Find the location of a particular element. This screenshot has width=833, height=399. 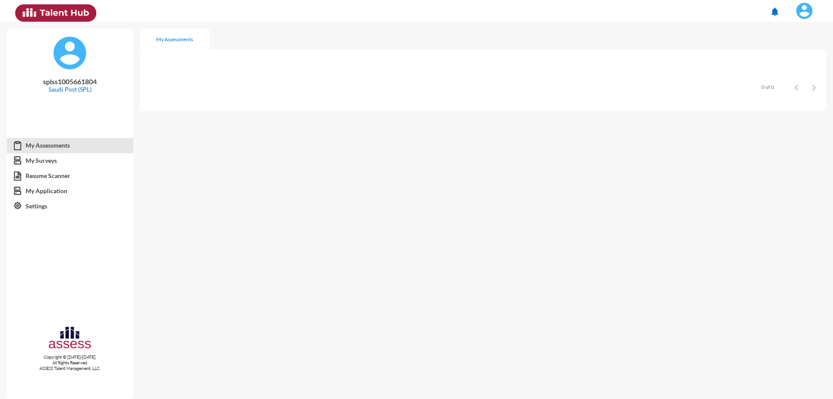

a: Settings is located at coordinates (70, 206).